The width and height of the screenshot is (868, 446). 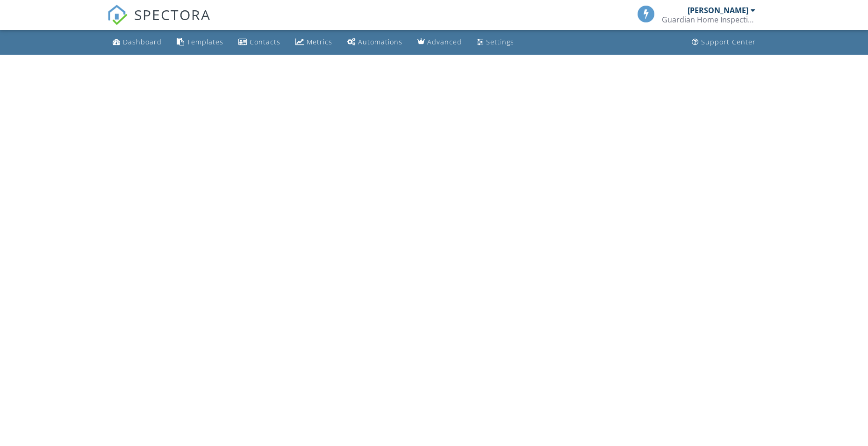 I want to click on div: Contacts, so click(x=265, y=42).